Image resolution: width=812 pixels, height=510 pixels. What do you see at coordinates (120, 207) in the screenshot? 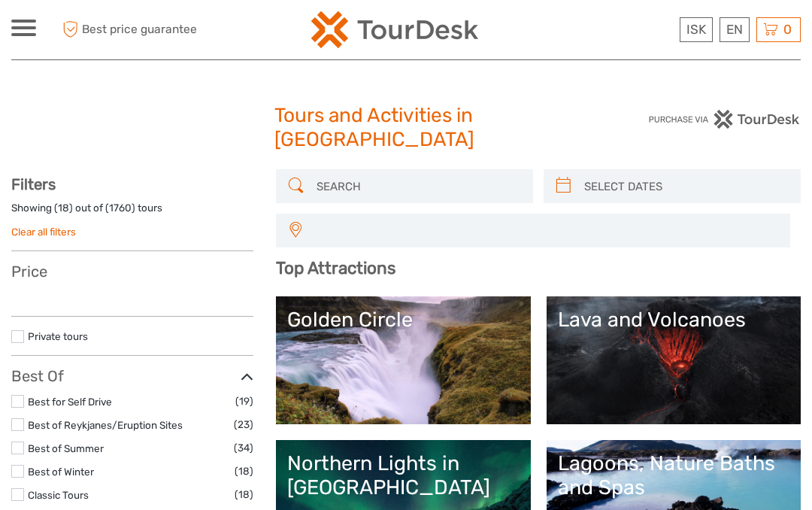
I see `label: 1760` at bounding box center [120, 207].